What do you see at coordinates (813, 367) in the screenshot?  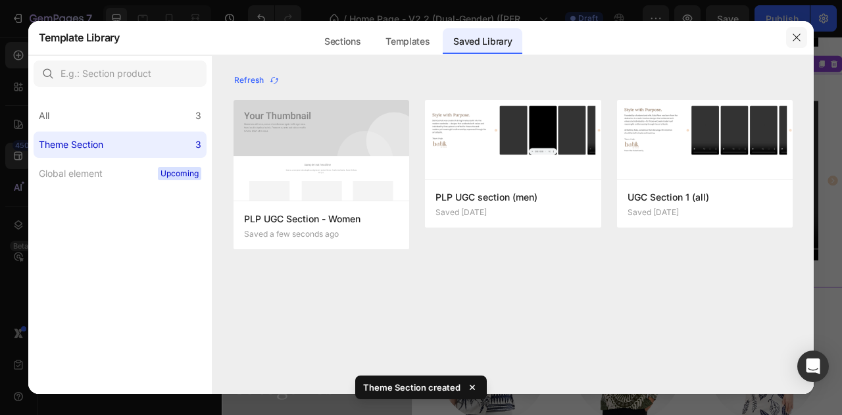 I see `div: Open Intercom Messenger` at bounding box center [813, 367].